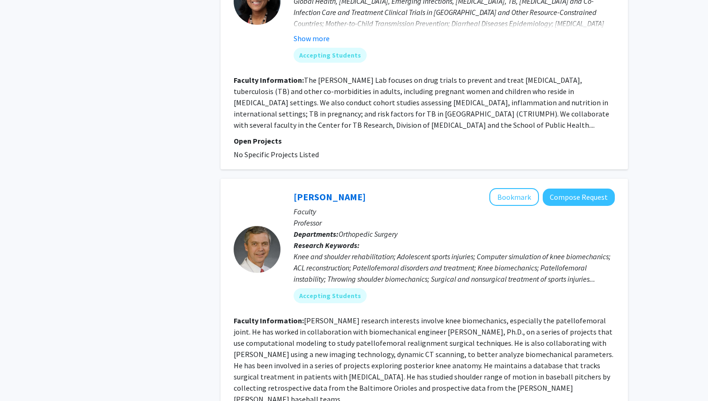  I want to click on div: Knee and shoulder rehabilitation; Adolescent sports injuries; Computer simulation of knee biomech..., so click(454, 268).